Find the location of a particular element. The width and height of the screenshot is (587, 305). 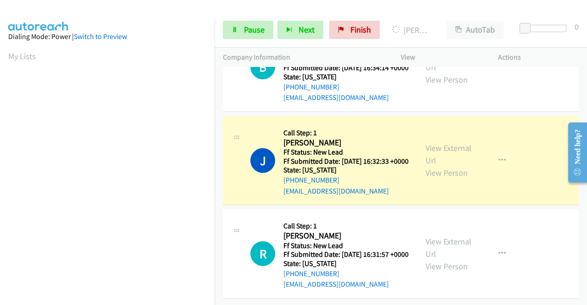

a: My Lists is located at coordinates (22, 56).